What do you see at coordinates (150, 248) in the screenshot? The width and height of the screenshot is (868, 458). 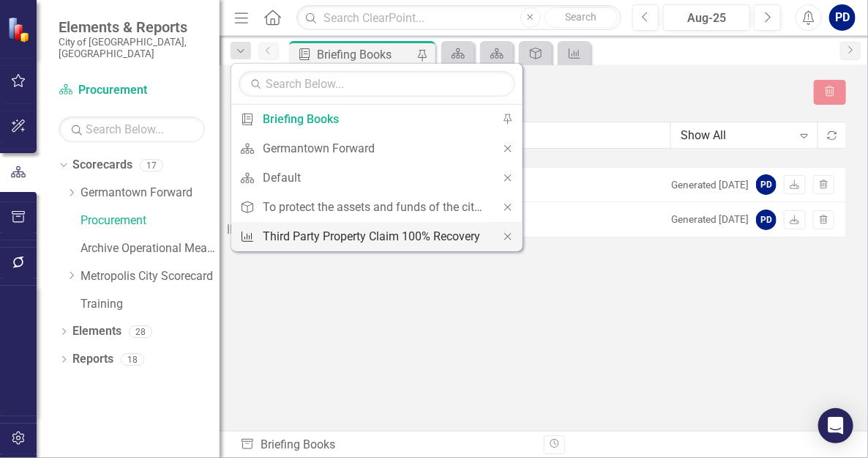 I see `a: Archive Operational Measures` at bounding box center [150, 248].